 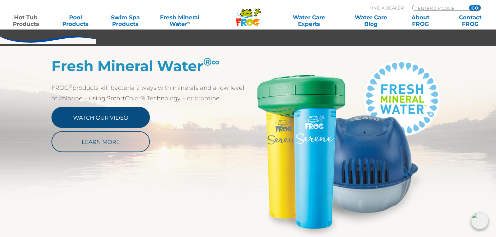 I want to click on input: GO, so click(x=475, y=8).